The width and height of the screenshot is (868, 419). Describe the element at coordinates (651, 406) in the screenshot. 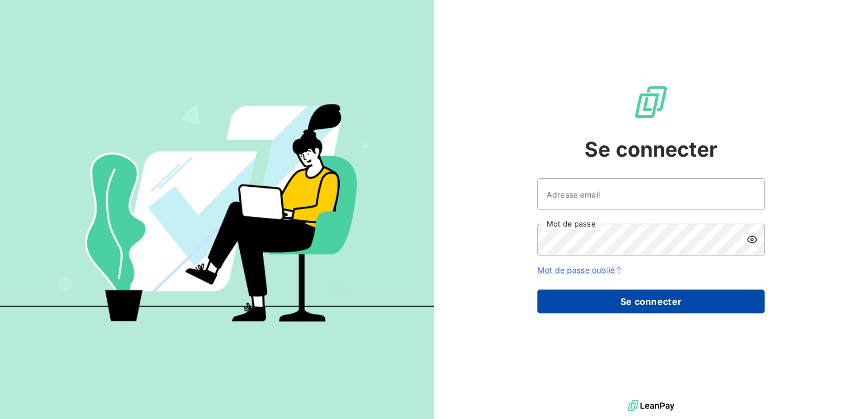

I see `img: logo` at that location.